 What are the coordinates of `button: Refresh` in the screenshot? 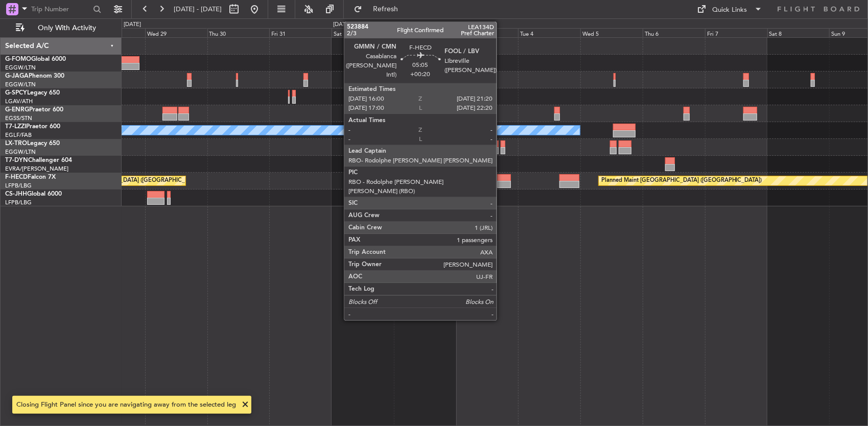 It's located at (380, 9).